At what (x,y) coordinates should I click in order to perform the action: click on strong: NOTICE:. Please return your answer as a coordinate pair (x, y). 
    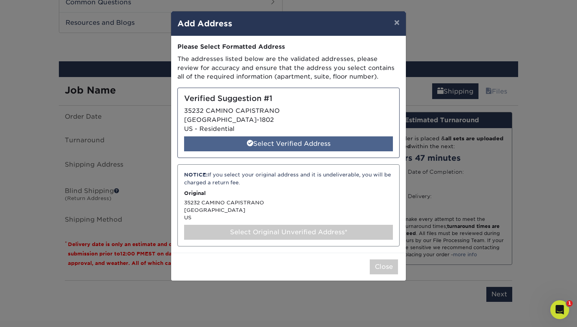
    Looking at the image, I should click on (196, 174).